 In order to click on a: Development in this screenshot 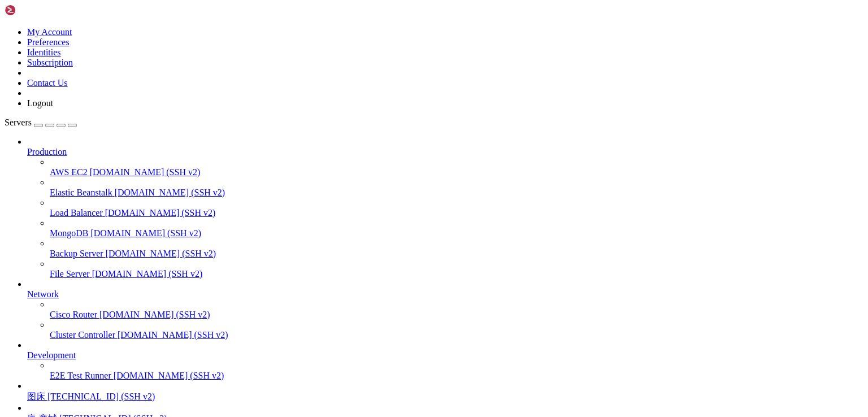, I will do `click(446, 355)`.